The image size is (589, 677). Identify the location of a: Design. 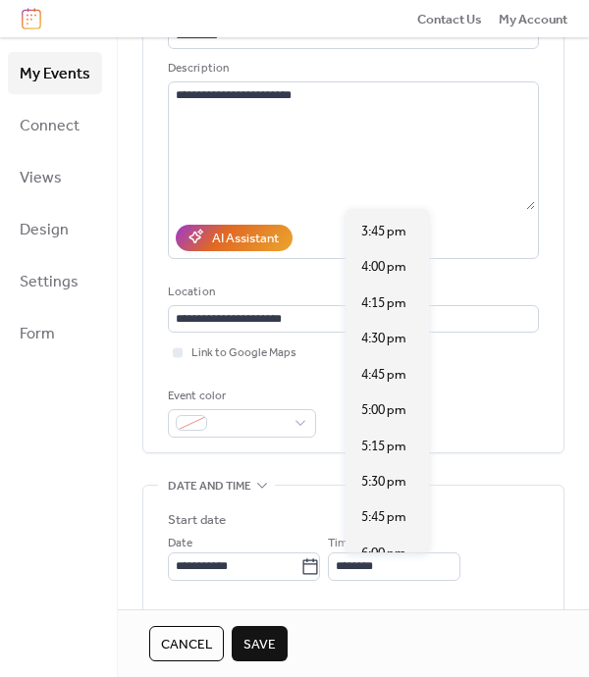
(55, 229).